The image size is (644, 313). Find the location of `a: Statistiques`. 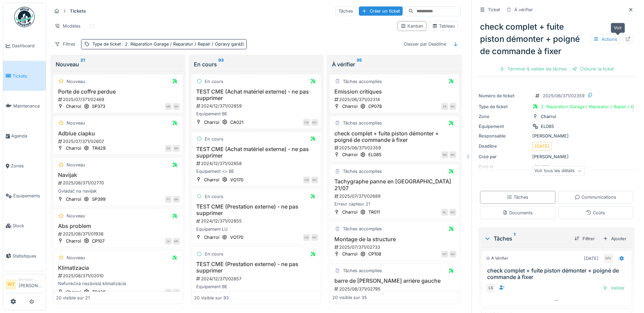

a: Statistiques is located at coordinates (25, 255).